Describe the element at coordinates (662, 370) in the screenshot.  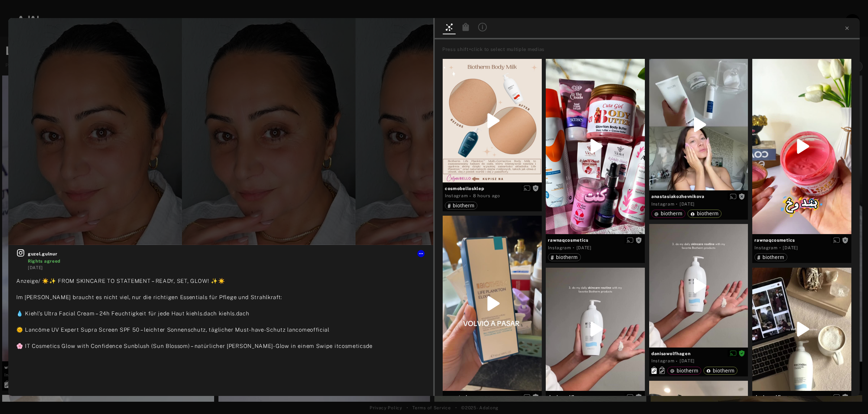
I see `svg: Similar products linked` at that location.